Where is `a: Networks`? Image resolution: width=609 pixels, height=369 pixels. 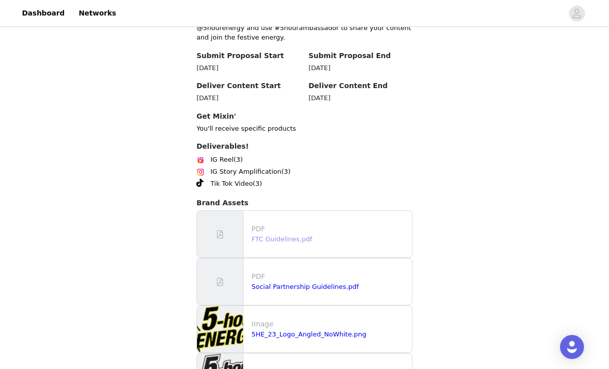
a: Networks is located at coordinates (97, 13).